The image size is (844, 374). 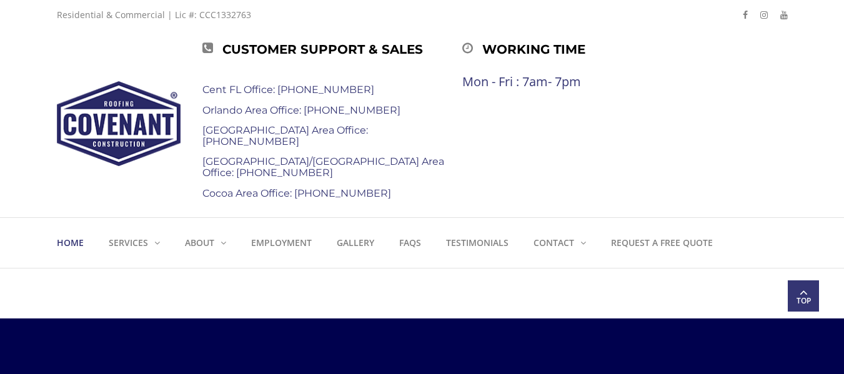 What do you see at coordinates (128, 242) in the screenshot?
I see `strong: Services` at bounding box center [128, 242].